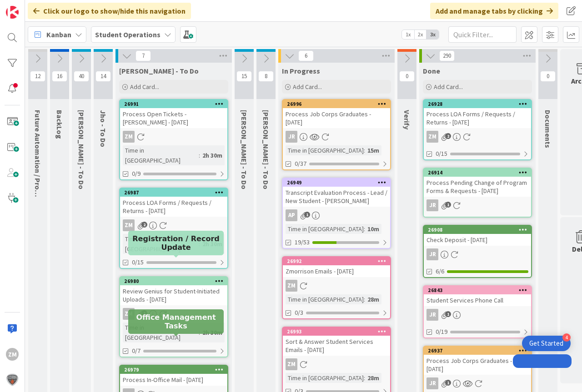 This screenshot has height=392, width=582. I want to click on div: 26843Student Services Phone Call, so click(478, 296).